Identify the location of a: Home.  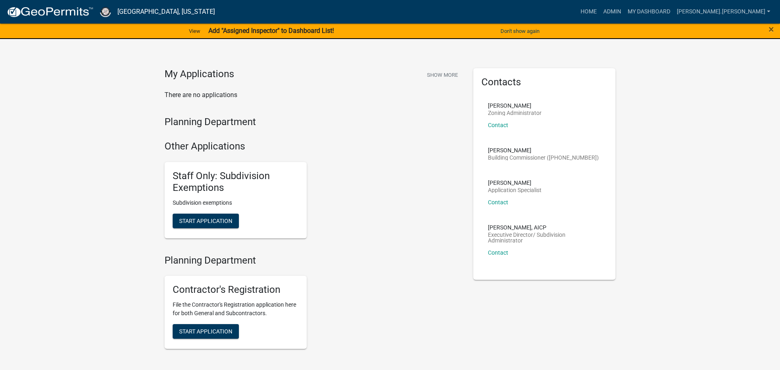
(588, 12).